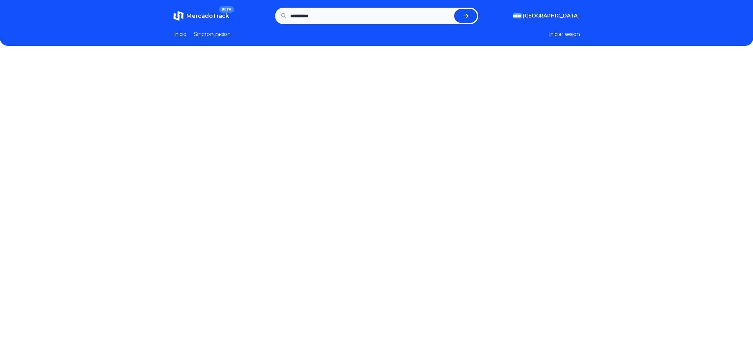 The width and height of the screenshot is (753, 361). I want to click on img: MercadoTrack, so click(179, 16).